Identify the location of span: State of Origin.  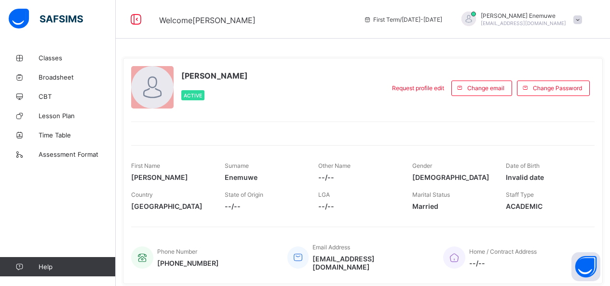
(244, 194).